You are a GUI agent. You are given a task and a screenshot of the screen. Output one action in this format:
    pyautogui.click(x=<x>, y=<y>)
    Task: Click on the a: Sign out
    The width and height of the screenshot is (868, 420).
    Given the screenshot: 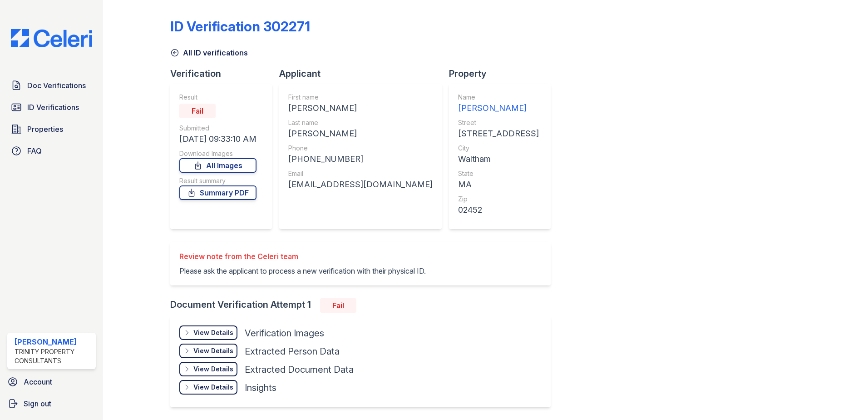 What is the action you would take?
    pyautogui.click(x=51, y=403)
    